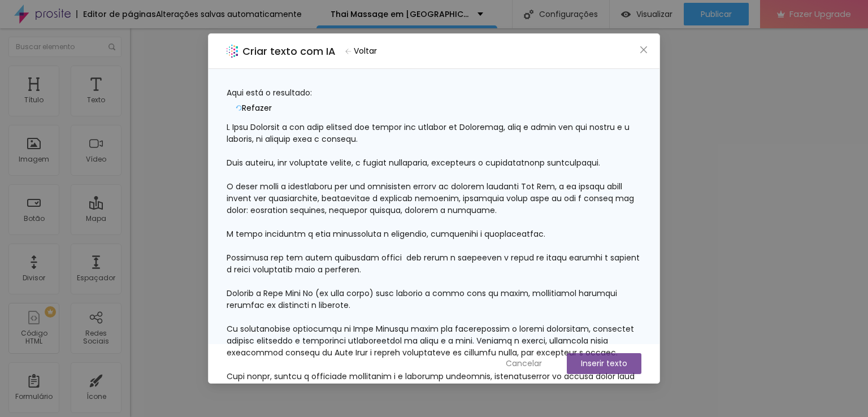 The image size is (868, 417). What do you see at coordinates (254, 107) in the screenshot?
I see `button: Refazer` at bounding box center [254, 107].